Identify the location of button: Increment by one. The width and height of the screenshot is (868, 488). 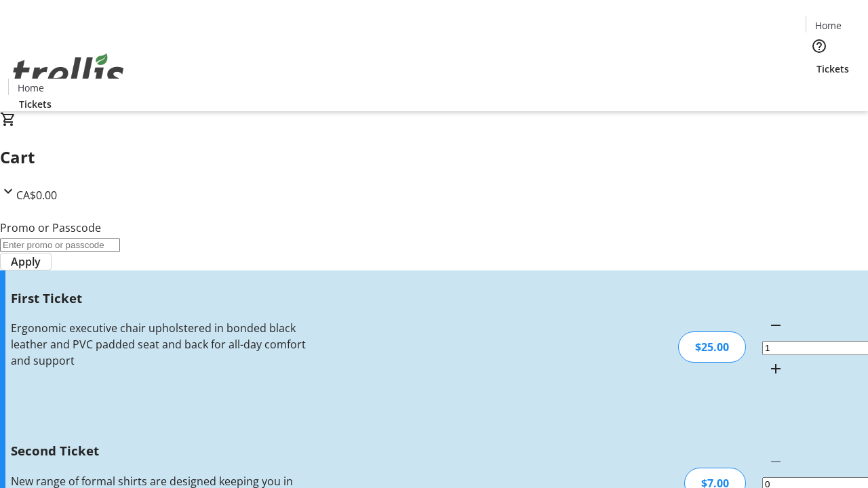
(776, 369).